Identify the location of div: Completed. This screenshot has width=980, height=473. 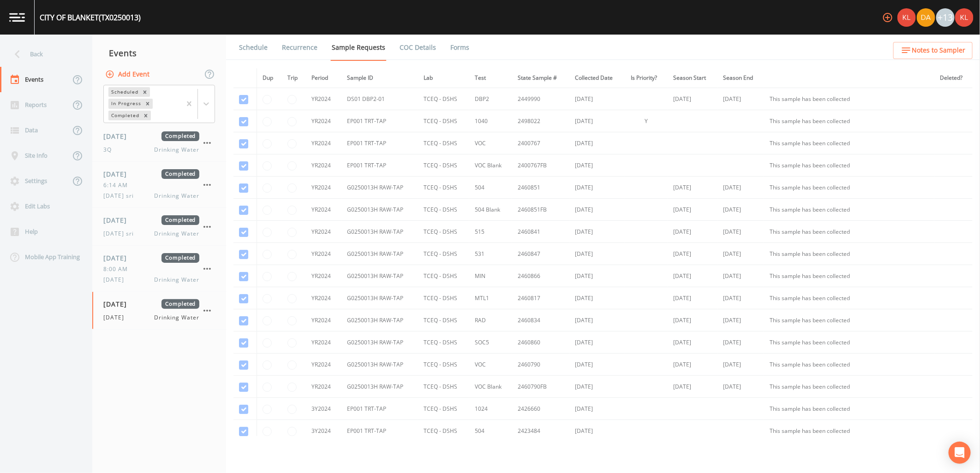
(124, 115).